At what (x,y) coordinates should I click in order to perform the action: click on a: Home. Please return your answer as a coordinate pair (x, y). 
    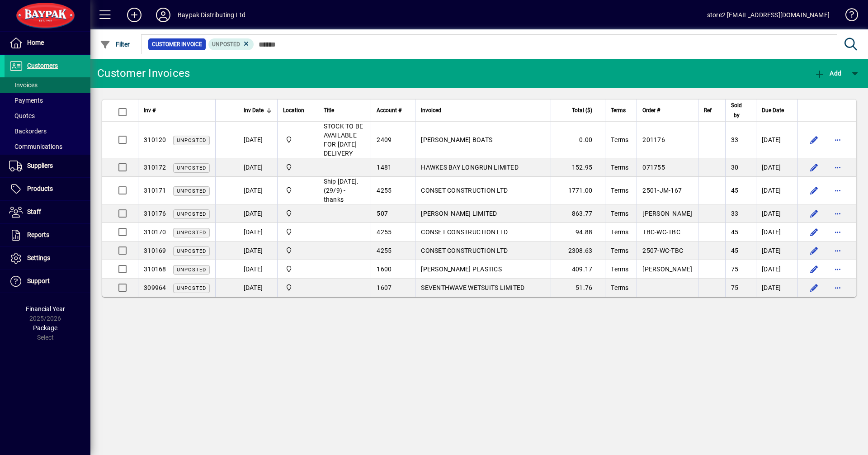
    Looking at the image, I should click on (48, 43).